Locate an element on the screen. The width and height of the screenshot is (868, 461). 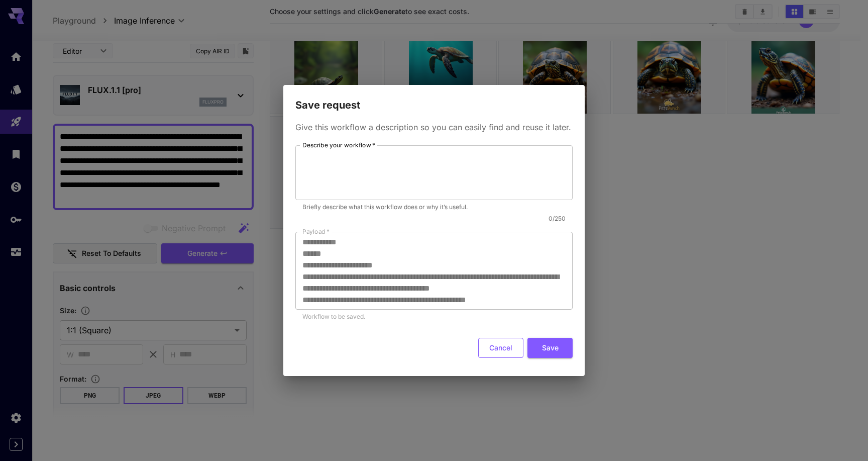
p: Briefly describe what this workflow does or why it’s useful. is located at coordinates (434, 207).